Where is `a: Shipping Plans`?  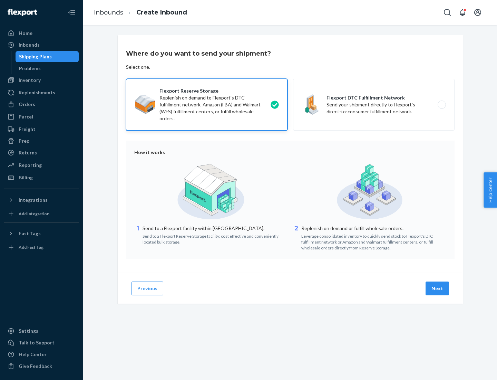
a: Shipping Plans is located at coordinates (47, 57).